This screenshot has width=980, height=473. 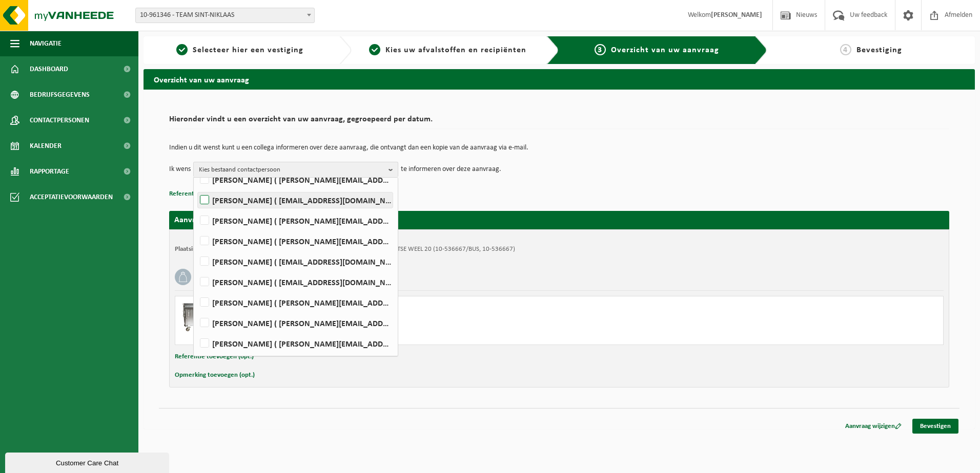 I want to click on h2: Hieronder vindt u een overzicht van uw aanvraag, gegroepeerd per datum., so click(x=559, y=122).